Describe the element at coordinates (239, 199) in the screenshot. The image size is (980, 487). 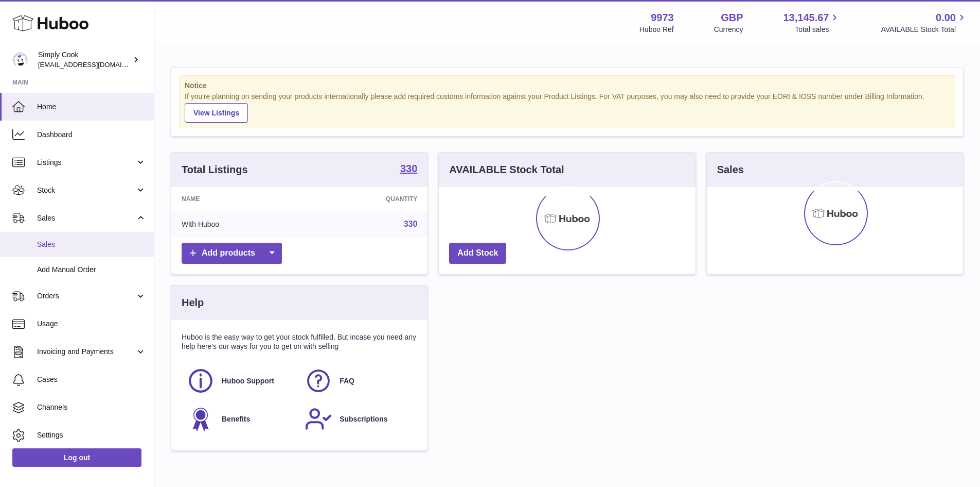
I see `th: Name` at that location.